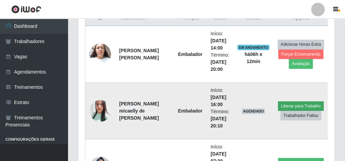 This screenshot has height=161, width=345. I want to click on img: 1750954658696.jpeg, so click(100, 54).